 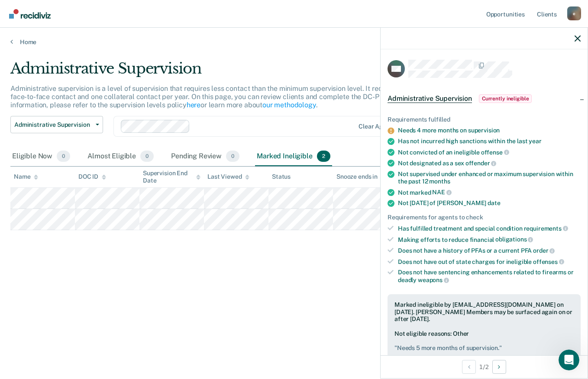 I want to click on div: 1 / 2, so click(x=484, y=367).